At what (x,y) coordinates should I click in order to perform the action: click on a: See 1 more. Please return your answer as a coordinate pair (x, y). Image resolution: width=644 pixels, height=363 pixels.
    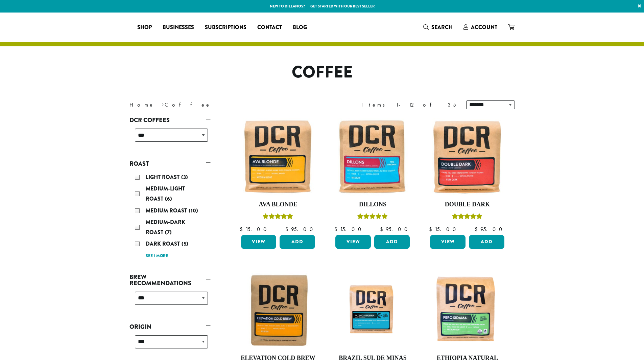
    Looking at the image, I should click on (157, 256).